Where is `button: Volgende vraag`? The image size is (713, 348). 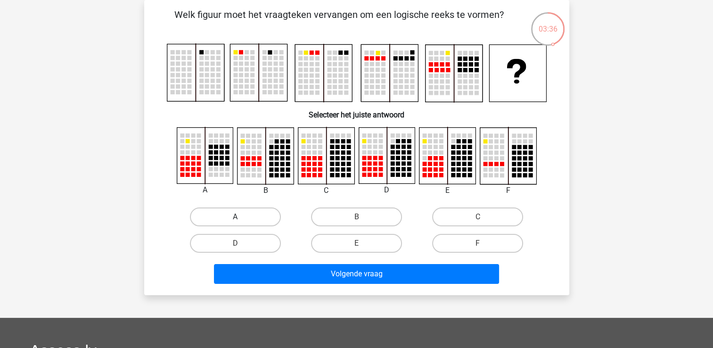 button: Volgende vraag is located at coordinates (356, 274).